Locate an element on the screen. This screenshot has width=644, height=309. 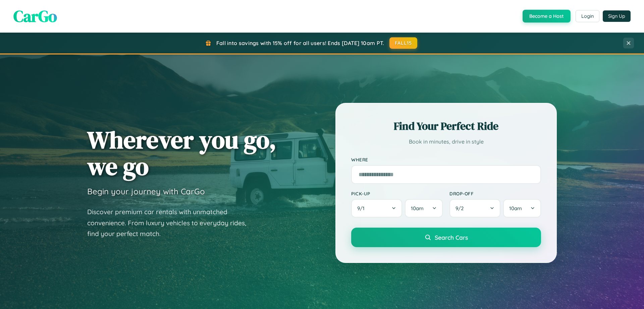
label: Where is located at coordinates (446, 159).